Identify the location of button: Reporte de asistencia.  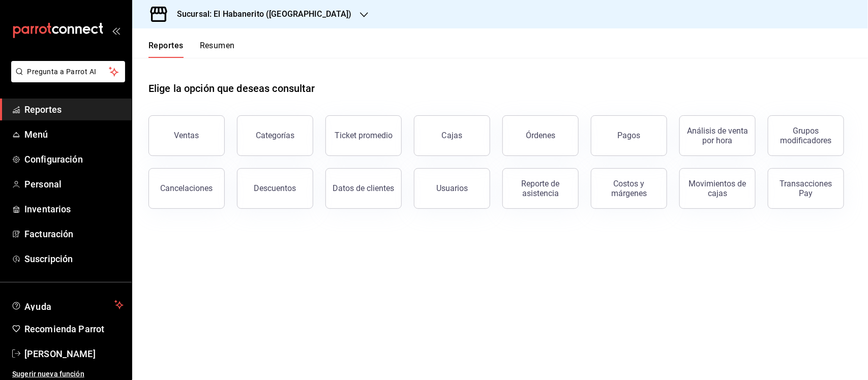
(541, 188).